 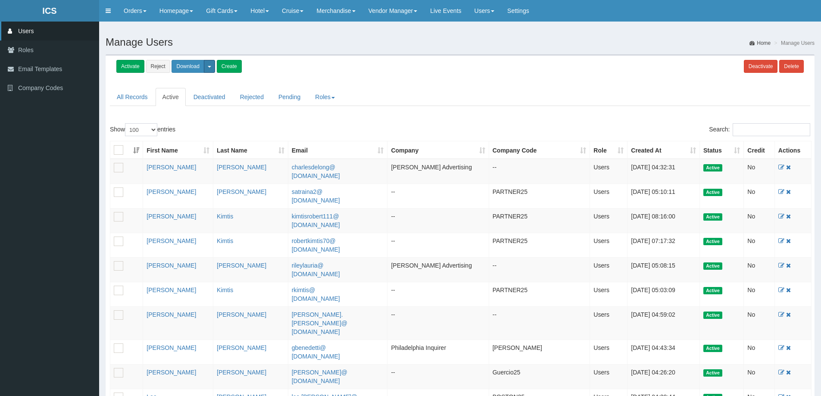 I want to click on th: Credit, so click(x=759, y=150).